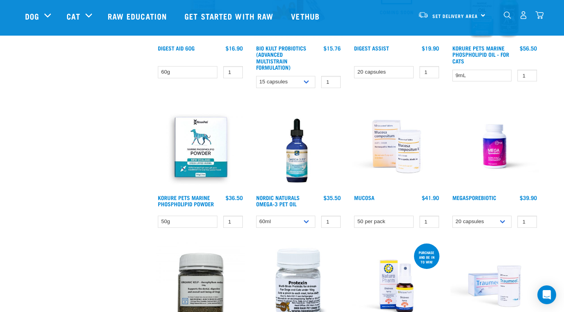  Describe the element at coordinates (364, 198) in the screenshot. I see `a: Mucosa` at that location.